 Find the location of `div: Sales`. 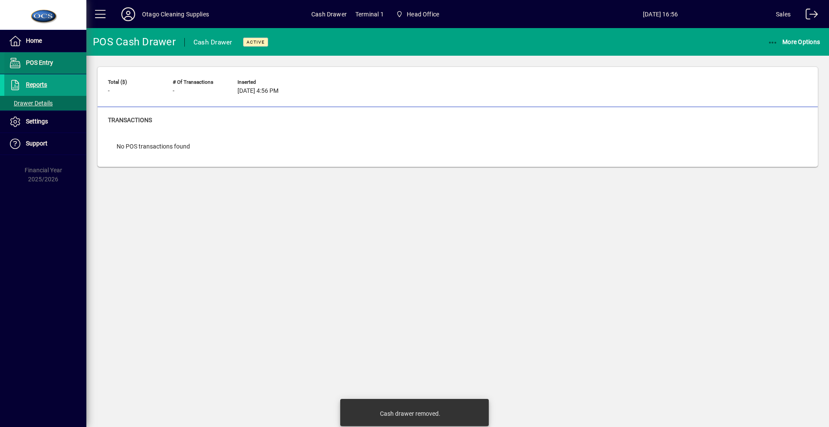

div: Sales is located at coordinates (783, 14).